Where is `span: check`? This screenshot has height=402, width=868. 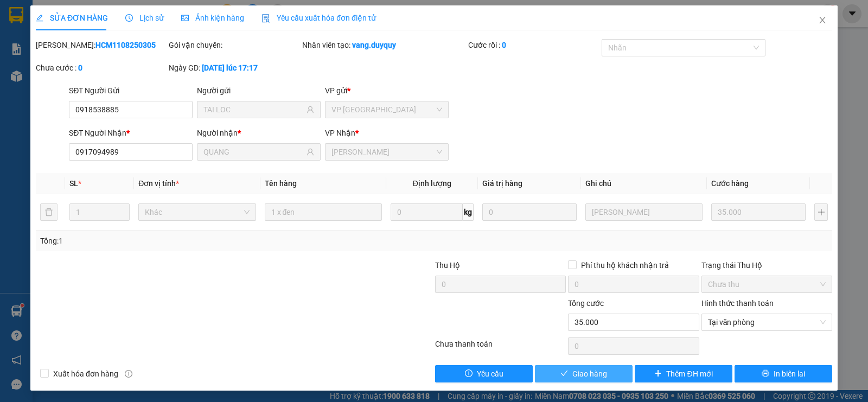 span: check is located at coordinates (564, 373).